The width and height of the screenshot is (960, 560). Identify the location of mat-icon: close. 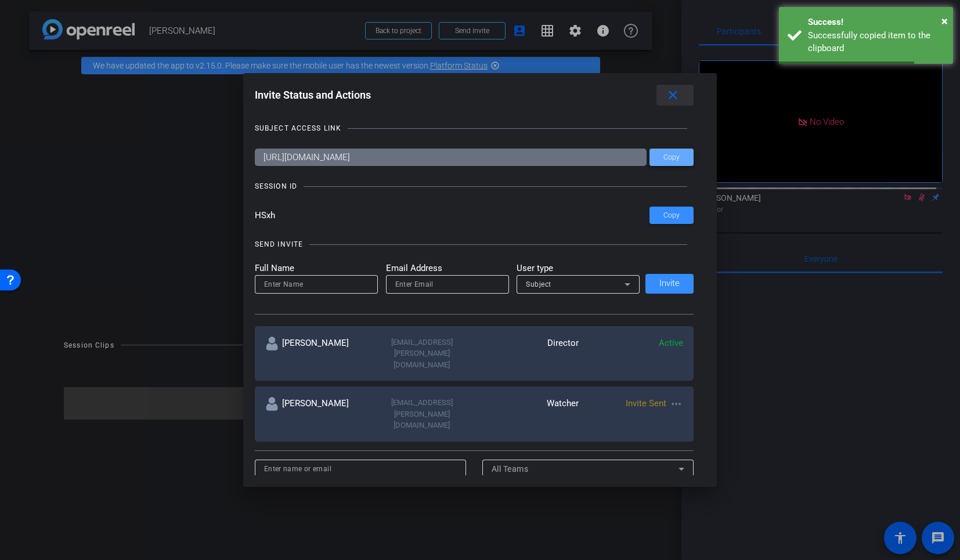
(672, 96).